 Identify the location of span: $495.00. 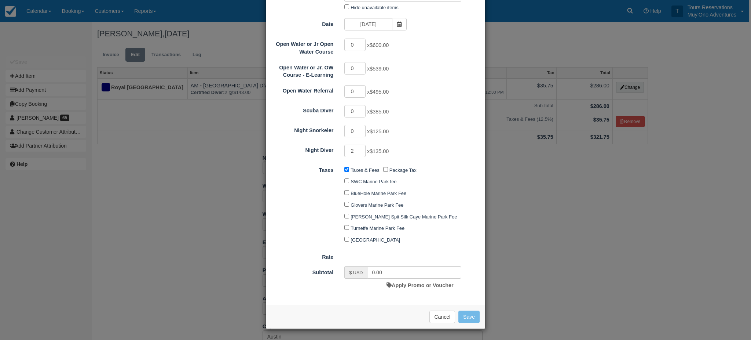
(379, 92).